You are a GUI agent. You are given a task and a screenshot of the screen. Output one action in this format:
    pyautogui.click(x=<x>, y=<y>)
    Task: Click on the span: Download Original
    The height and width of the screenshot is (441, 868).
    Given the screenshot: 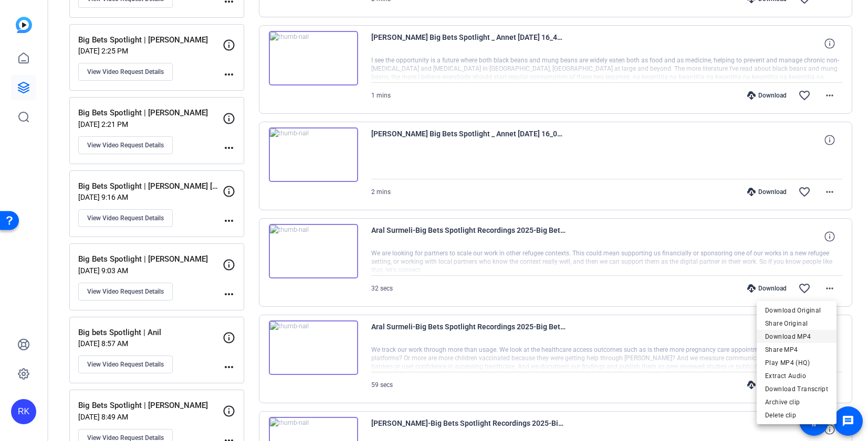 What is the action you would take?
    pyautogui.click(x=796, y=311)
    